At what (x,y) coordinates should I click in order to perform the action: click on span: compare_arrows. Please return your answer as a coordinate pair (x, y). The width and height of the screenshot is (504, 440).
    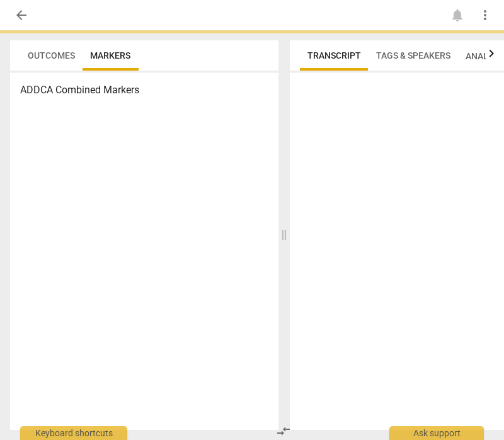
    Looking at the image, I should click on (283, 431).